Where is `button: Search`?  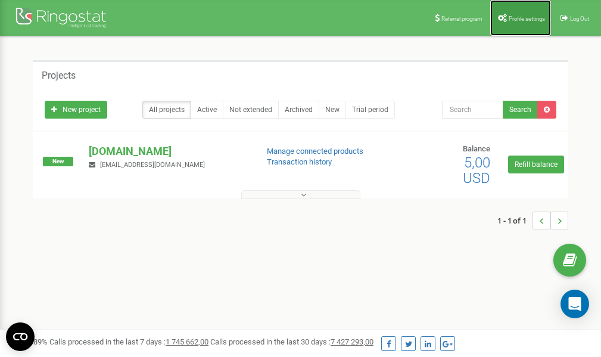 button: Search is located at coordinates (520, 110).